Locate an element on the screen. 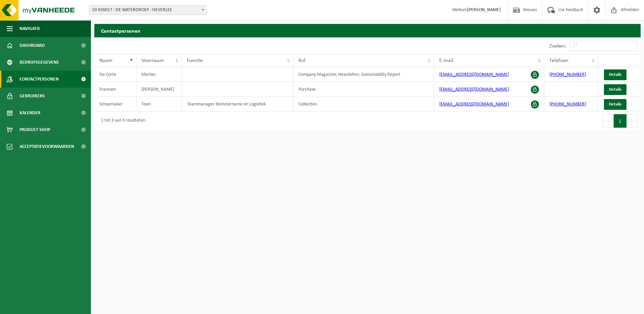 This screenshot has width=644, height=314. td: Company Magazine; Newsletter; Sustainability Report is located at coordinates (364, 75).